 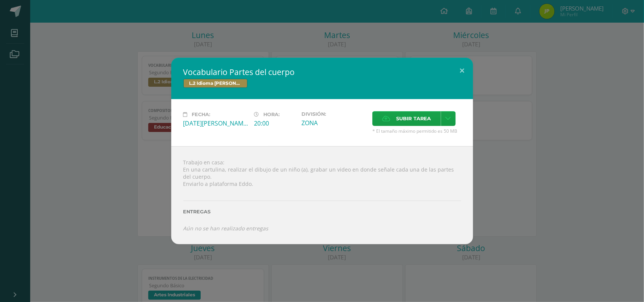 I want to click on span: Fecha:, so click(x=201, y=114).